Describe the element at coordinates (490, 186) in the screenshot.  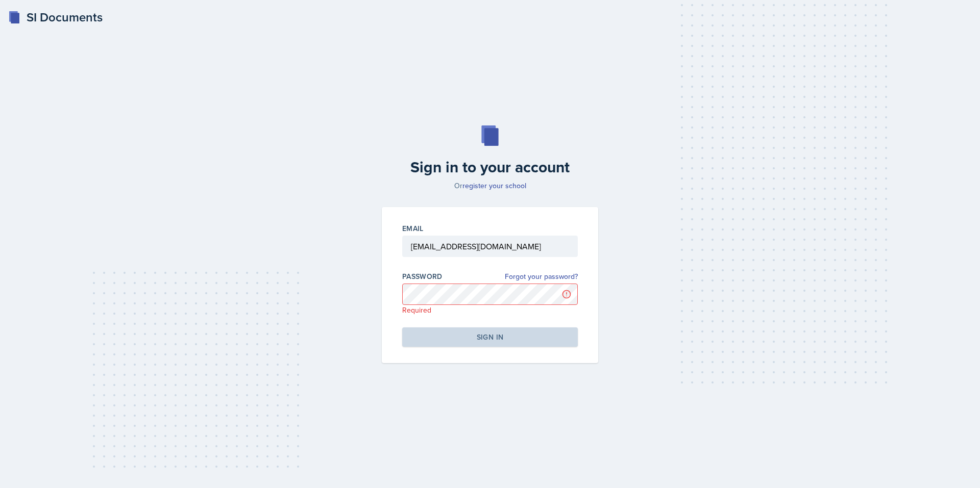
I see `p: Or` at that location.